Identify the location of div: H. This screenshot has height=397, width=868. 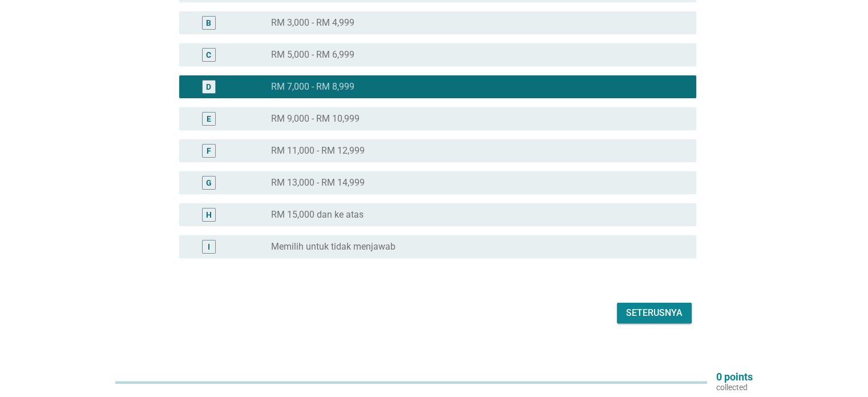
(208, 214).